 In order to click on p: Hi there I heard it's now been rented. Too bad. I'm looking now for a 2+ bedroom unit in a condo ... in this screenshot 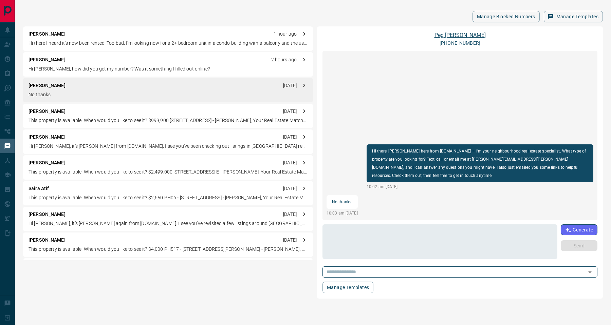, I will do `click(168, 43)`.